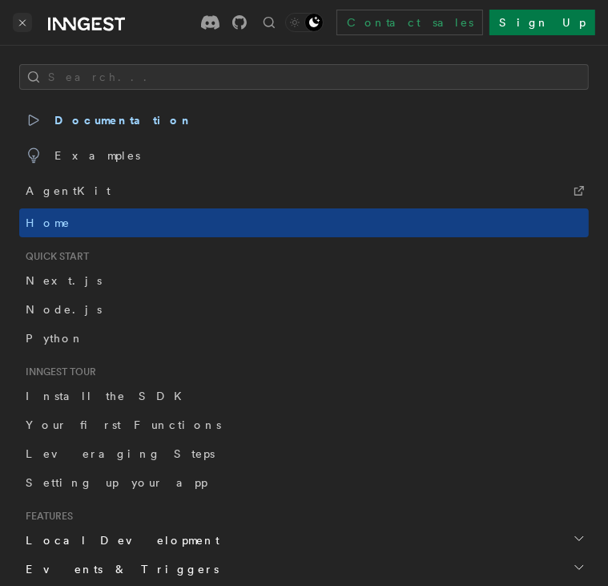 The width and height of the screenshot is (608, 586). I want to click on span: Install the SDK, so click(108, 396).